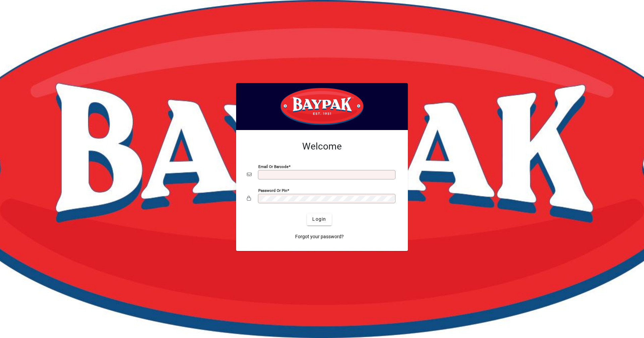  What do you see at coordinates (273, 166) in the screenshot?
I see `mat-label: Email or Barcode` at bounding box center [273, 166].